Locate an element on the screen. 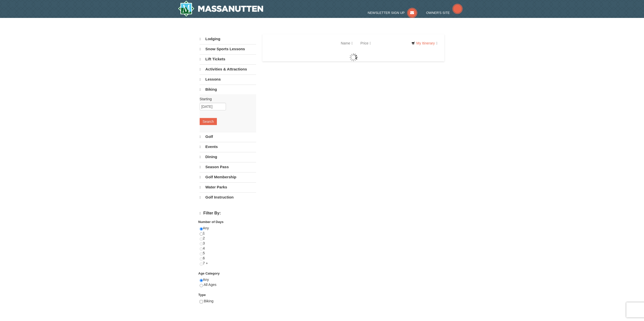 The height and width of the screenshot is (321, 644). span: All Ages is located at coordinates (210, 285).